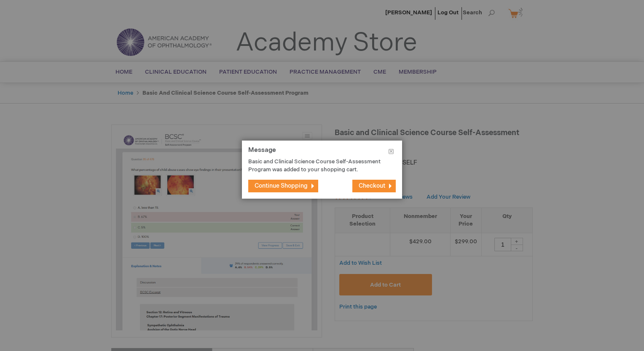  What do you see at coordinates (322, 152) in the screenshot?
I see `h1: Message` at bounding box center [322, 152].